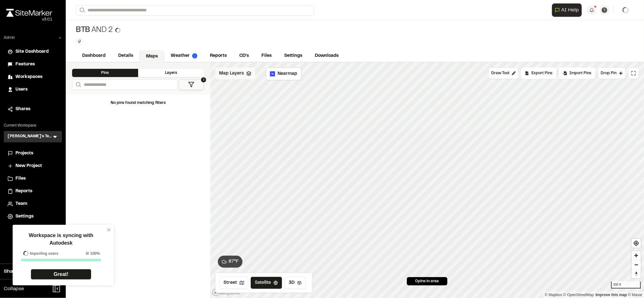 The image size is (644, 298). What do you see at coordinates (244, 56) in the screenshot?
I see `a: CD's` at bounding box center [244, 56].